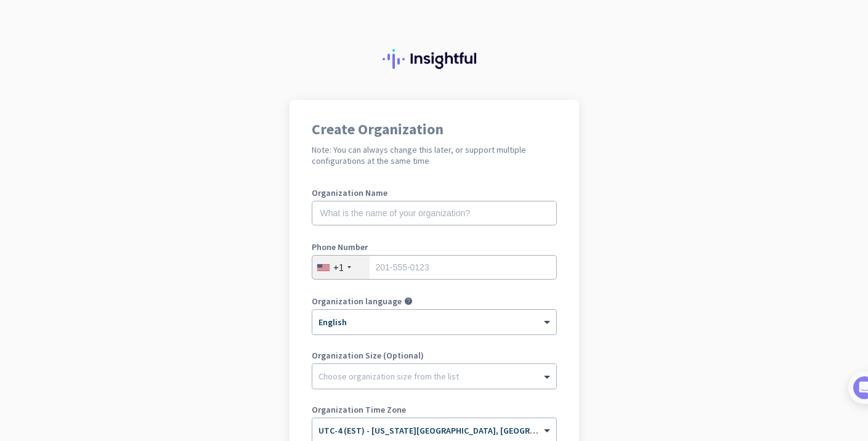  I want to click on h1: Create Organization, so click(434, 129).